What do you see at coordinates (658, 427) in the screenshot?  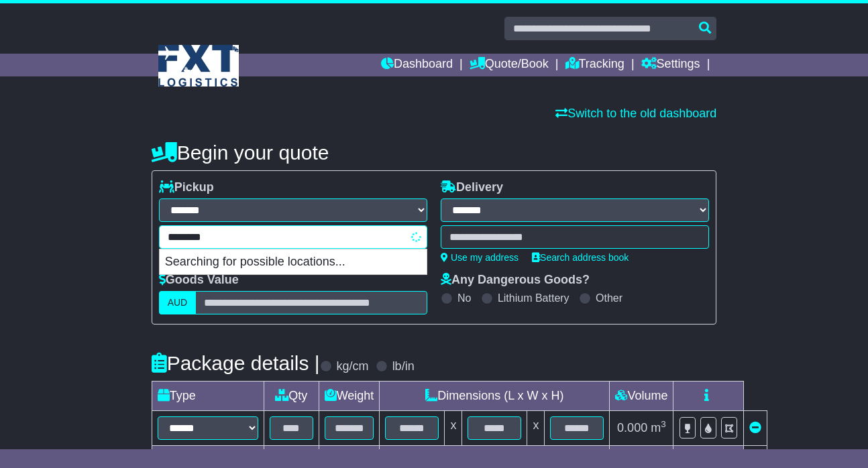 I see `span: m` at bounding box center [658, 427].